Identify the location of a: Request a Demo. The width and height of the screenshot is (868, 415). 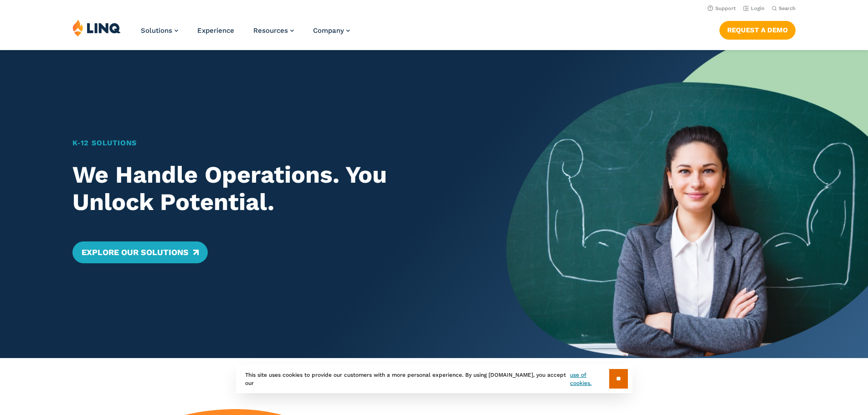
(758, 30).